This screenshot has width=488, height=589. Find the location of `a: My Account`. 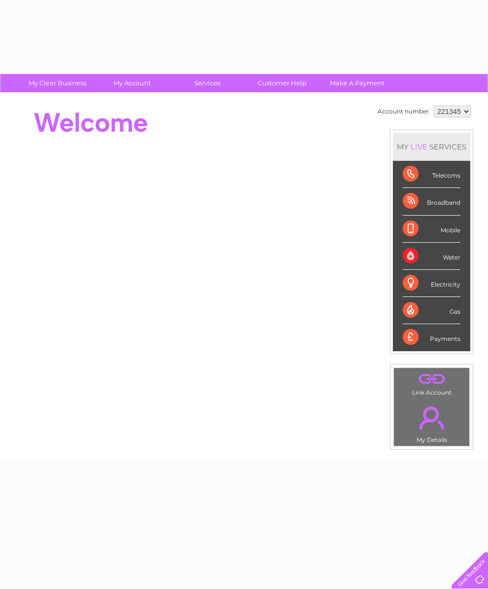

a: My Account is located at coordinates (132, 83).